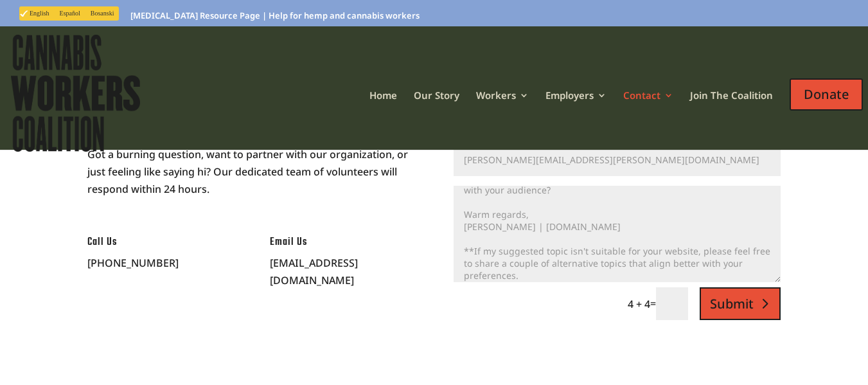 Image resolution: width=868 pixels, height=385 pixels. What do you see at coordinates (252, 172) in the screenshot?
I see `p: Got a burning question, want to partner with our organization, or just feeling like saying hi? Ou...` at bounding box center [252, 172].